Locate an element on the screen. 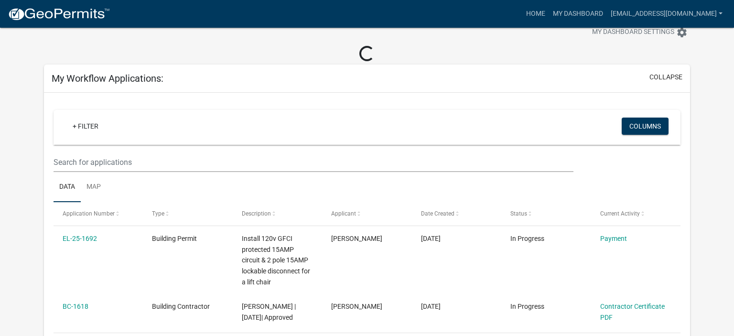 Image resolution: width=734 pixels, height=336 pixels. button: My Dashboard Settingssettings is located at coordinates (640, 32).